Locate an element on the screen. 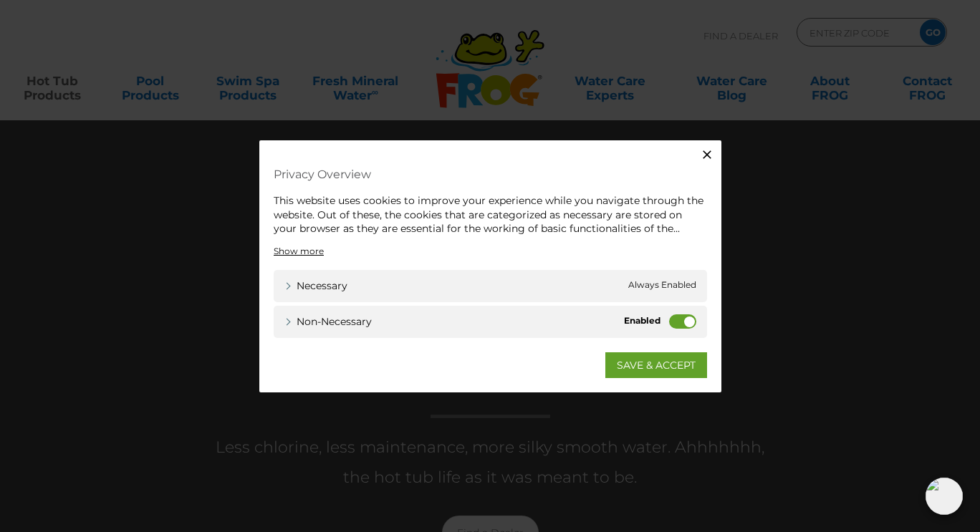 The image size is (980, 532). span: Always Enabled is located at coordinates (661, 285).